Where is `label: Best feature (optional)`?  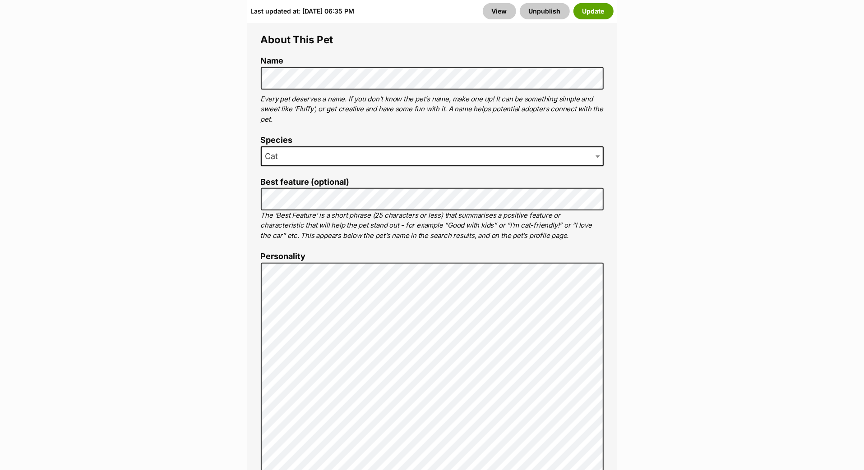
label: Best feature (optional) is located at coordinates (432, 182).